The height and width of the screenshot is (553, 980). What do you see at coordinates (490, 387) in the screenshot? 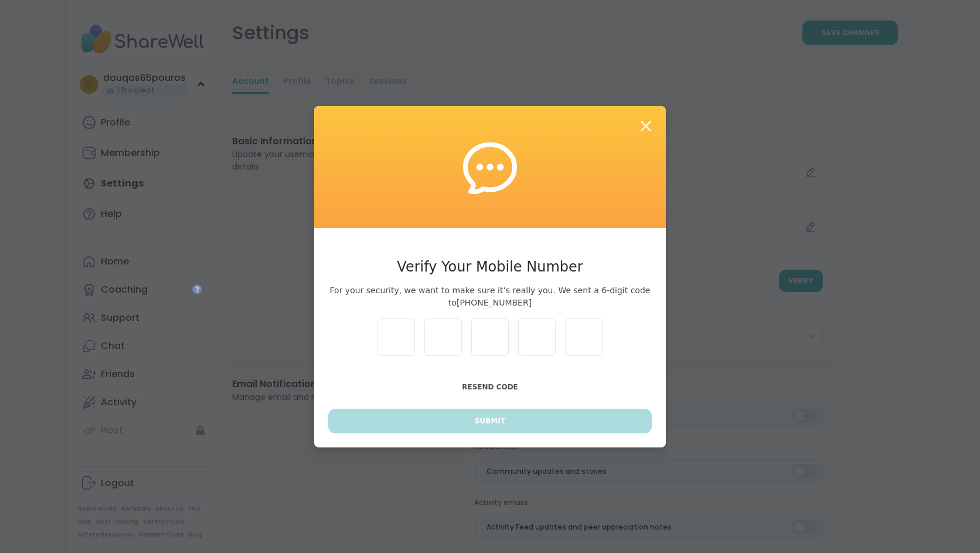
I see `span: Resend Code` at bounding box center [490, 387].